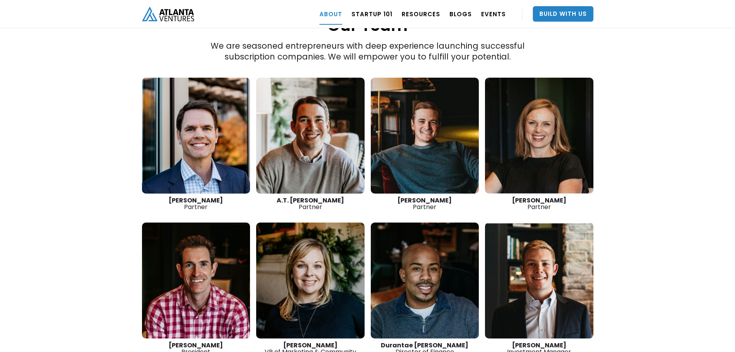  Describe the element at coordinates (421, 14) in the screenshot. I see `a: RESOURCES` at that location.